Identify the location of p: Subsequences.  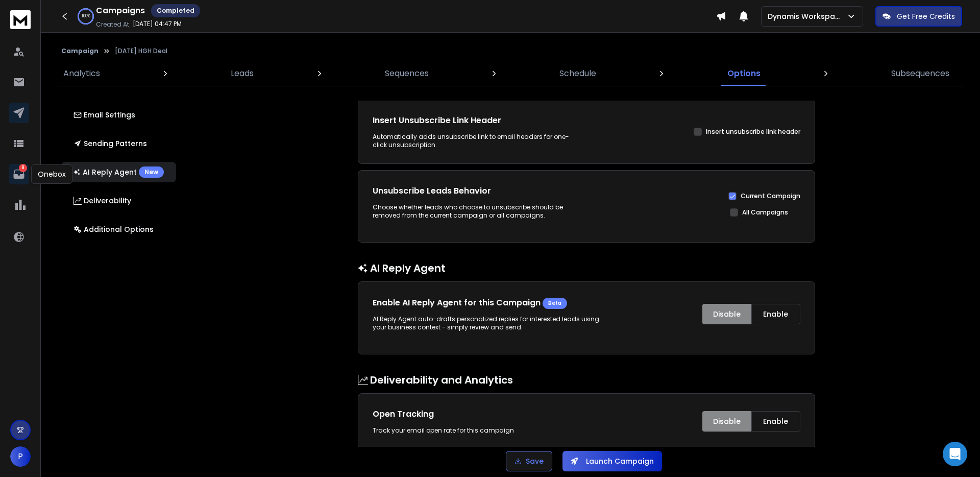
(921, 73).